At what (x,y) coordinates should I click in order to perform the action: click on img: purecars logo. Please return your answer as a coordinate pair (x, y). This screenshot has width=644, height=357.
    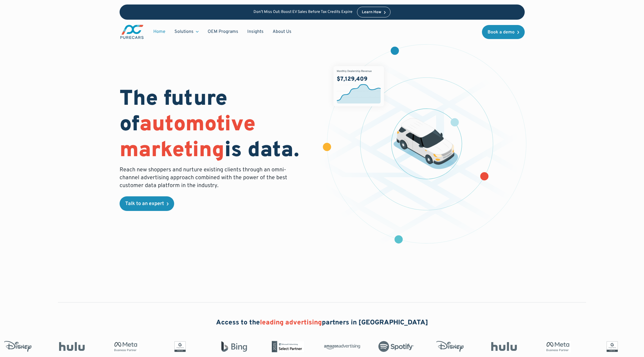
    Looking at the image, I should click on (132, 32).